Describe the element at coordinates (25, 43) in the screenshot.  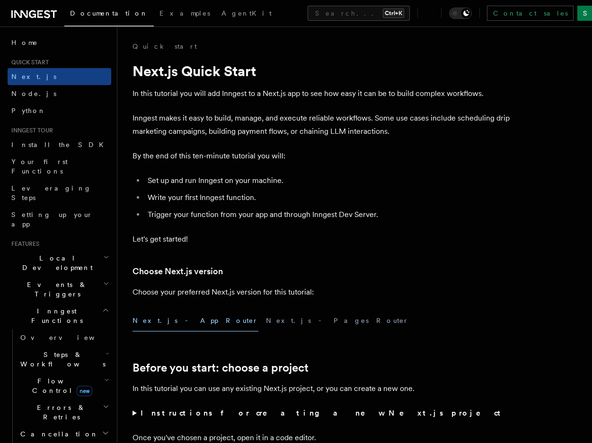
I see `span: Home` at that location.